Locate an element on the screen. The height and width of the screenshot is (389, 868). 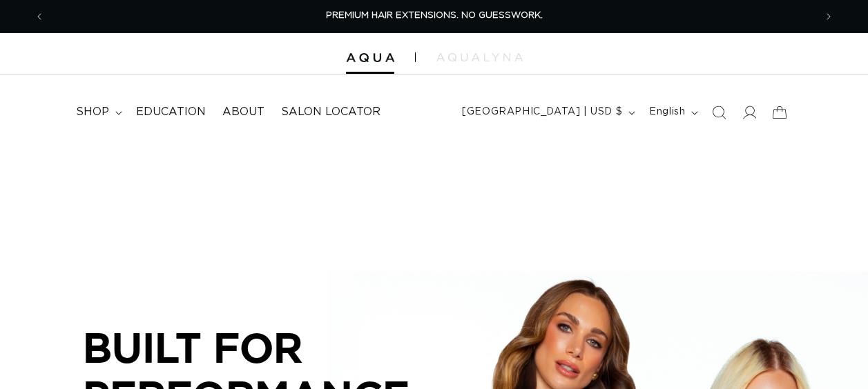
button: English is located at coordinates (672, 113).